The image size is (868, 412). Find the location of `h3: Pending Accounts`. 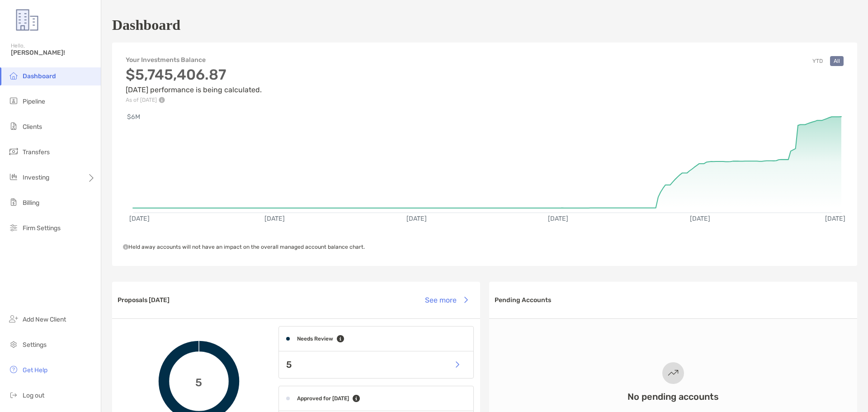

h3: Pending Accounts is located at coordinates (523, 300).